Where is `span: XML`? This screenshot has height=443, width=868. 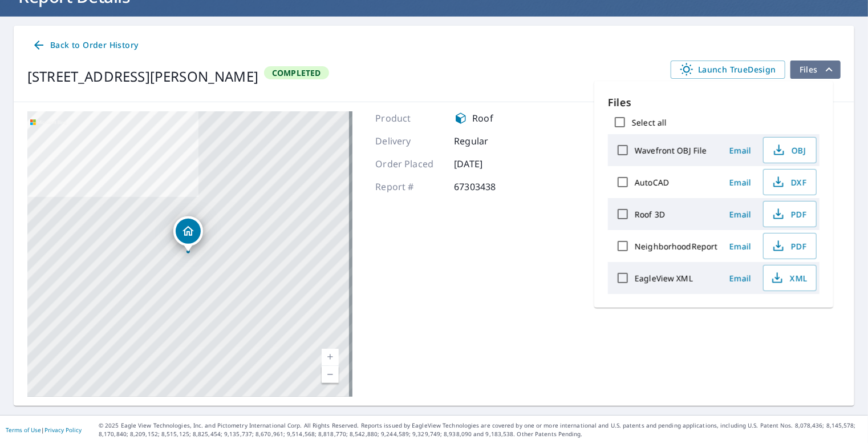 span: XML is located at coordinates (789, 278).